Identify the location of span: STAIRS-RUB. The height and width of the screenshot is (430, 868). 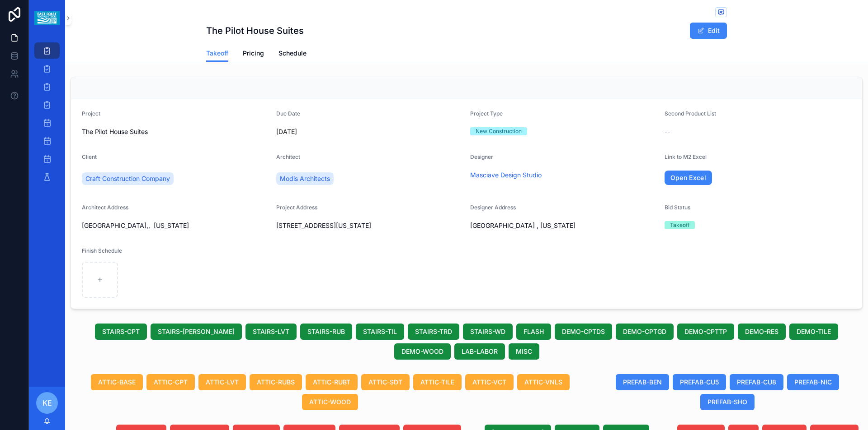
(326, 332).